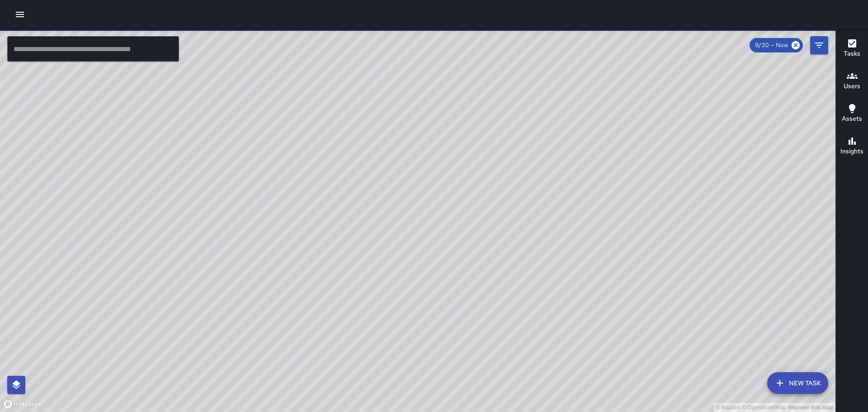 The image size is (868, 412). What do you see at coordinates (771, 45) in the screenshot?
I see `span: 9/30 — Now` at bounding box center [771, 45].